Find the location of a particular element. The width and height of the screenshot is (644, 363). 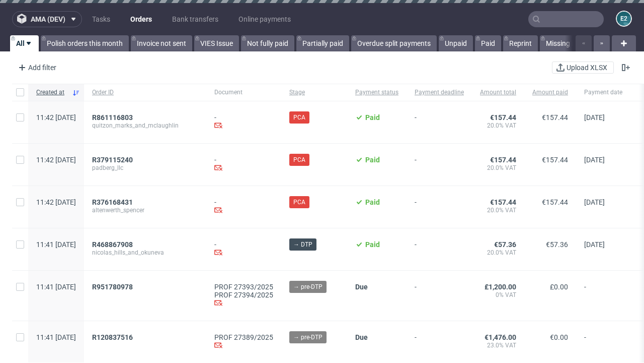

span: Payment deadline is located at coordinates (439, 92).